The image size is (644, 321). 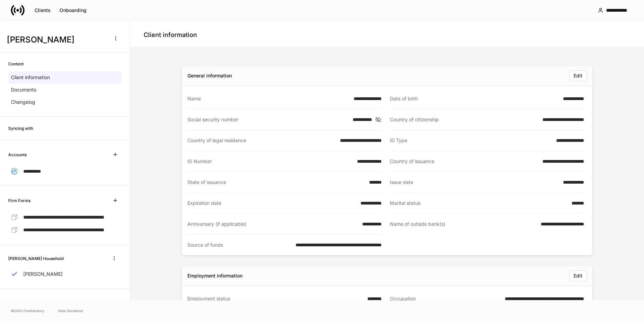 What do you see at coordinates (65, 78) in the screenshot?
I see `a: Client information` at bounding box center [65, 78].